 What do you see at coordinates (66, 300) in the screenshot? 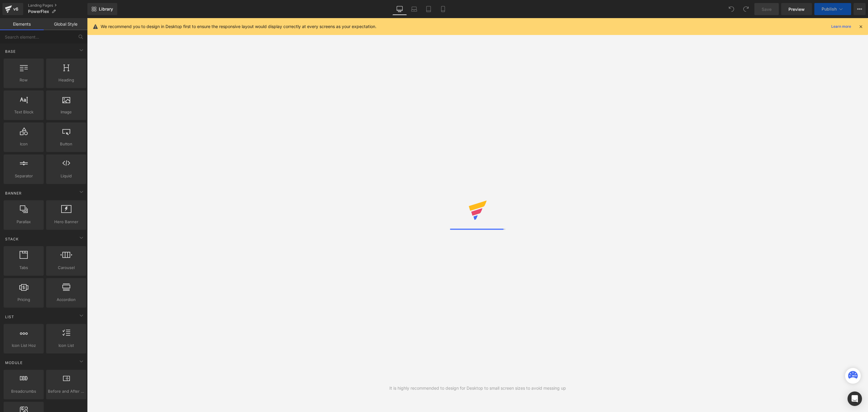
I see `span: Accordion` at bounding box center [66, 300].